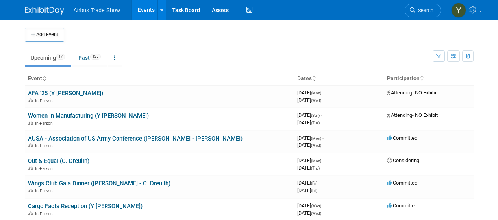  I want to click on span: (Tue), so click(315, 123).